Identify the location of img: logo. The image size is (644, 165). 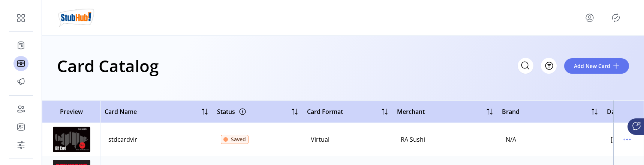
(76, 18).